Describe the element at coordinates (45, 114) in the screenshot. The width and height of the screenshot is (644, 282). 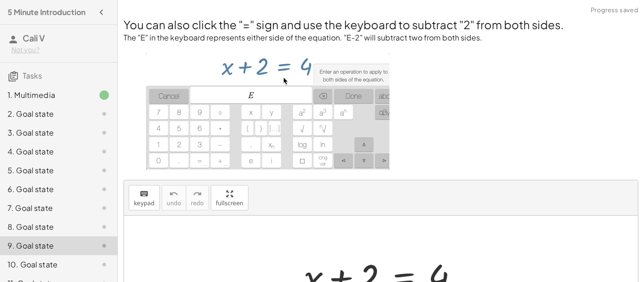
I see `div: 2. Goal state` at that location.